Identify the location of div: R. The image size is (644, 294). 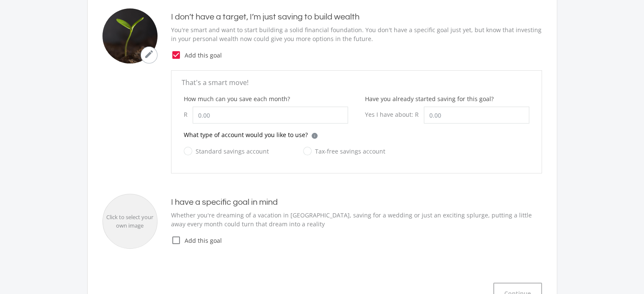
(188, 114).